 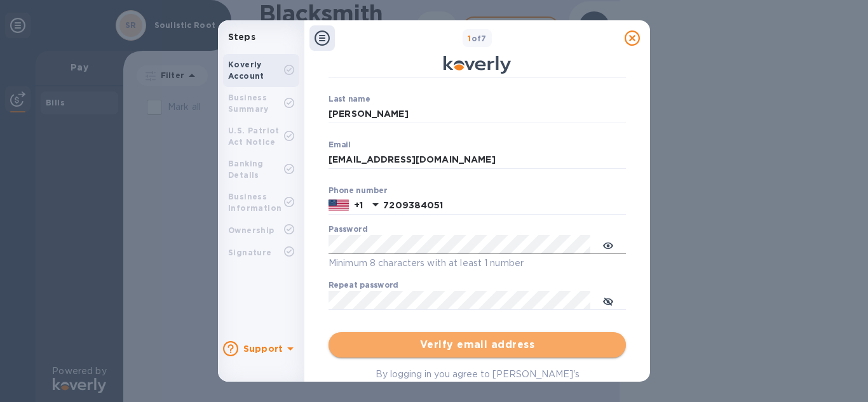 I want to click on b: Signature, so click(x=249, y=252).